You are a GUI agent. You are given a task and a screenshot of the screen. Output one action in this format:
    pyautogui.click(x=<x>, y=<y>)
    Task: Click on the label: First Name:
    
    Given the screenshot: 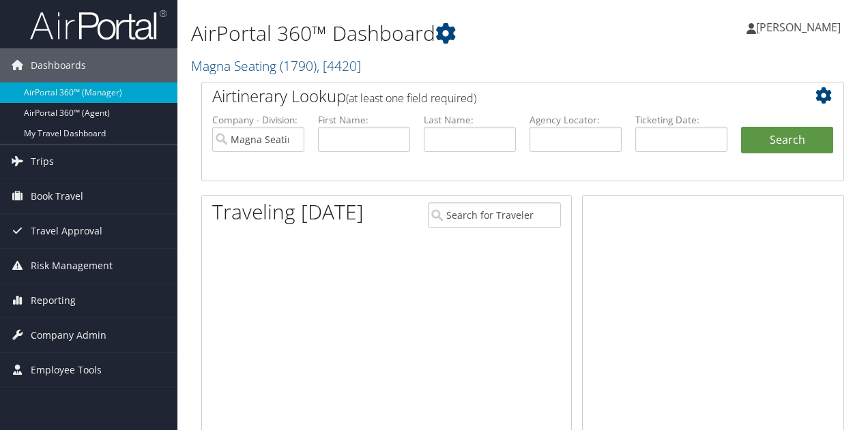 What is the action you would take?
    pyautogui.click(x=364, y=120)
    